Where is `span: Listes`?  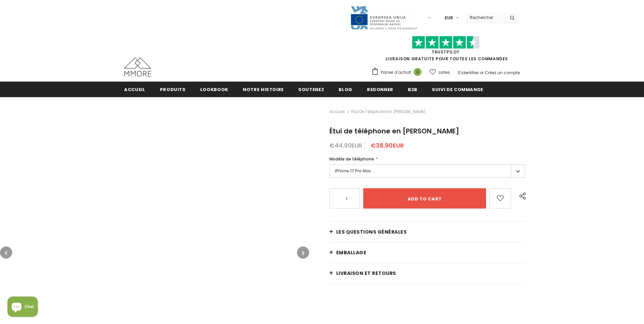
span: Listes is located at coordinates (444, 72).